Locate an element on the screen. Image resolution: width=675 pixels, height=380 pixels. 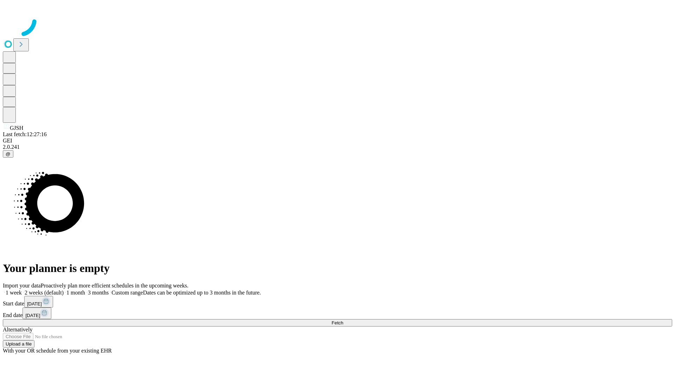
button: Fetch is located at coordinates (337, 322).